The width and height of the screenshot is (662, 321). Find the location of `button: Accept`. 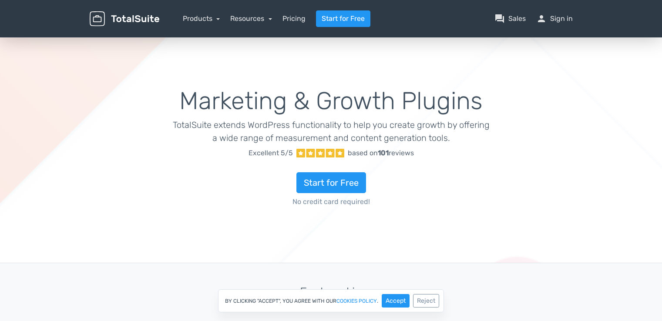

button: Accept is located at coordinates (396, 301).